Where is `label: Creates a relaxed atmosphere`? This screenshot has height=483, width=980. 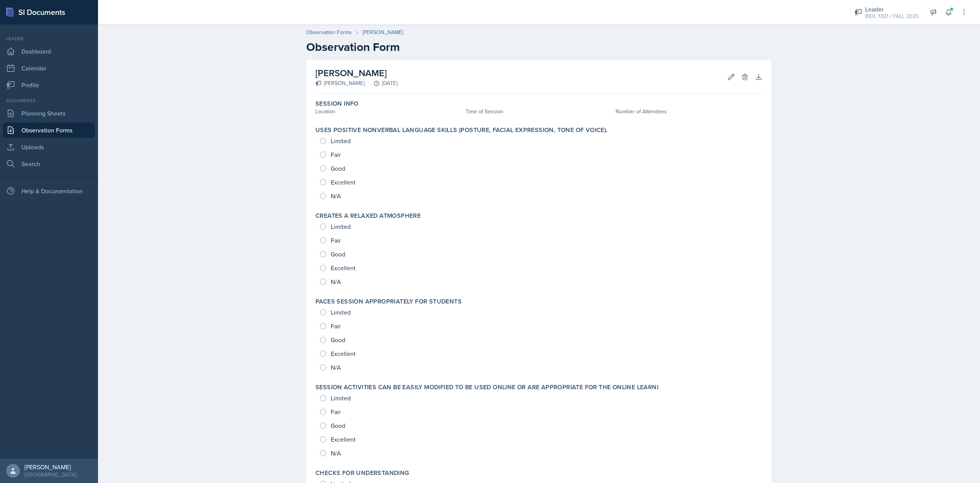 label: Creates a relaxed atmosphere is located at coordinates (368, 216).